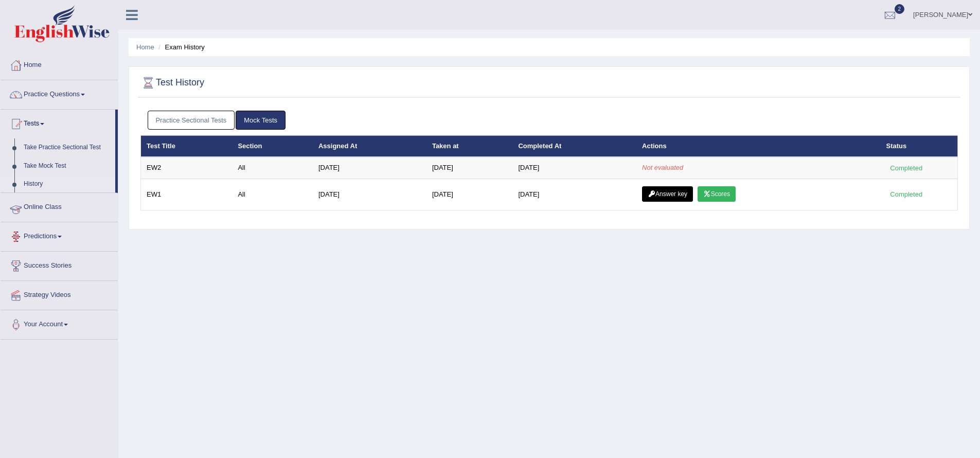 This screenshot has height=458, width=980. Describe the element at coordinates (369, 146) in the screenshot. I see `th: Assigned At` at that location.